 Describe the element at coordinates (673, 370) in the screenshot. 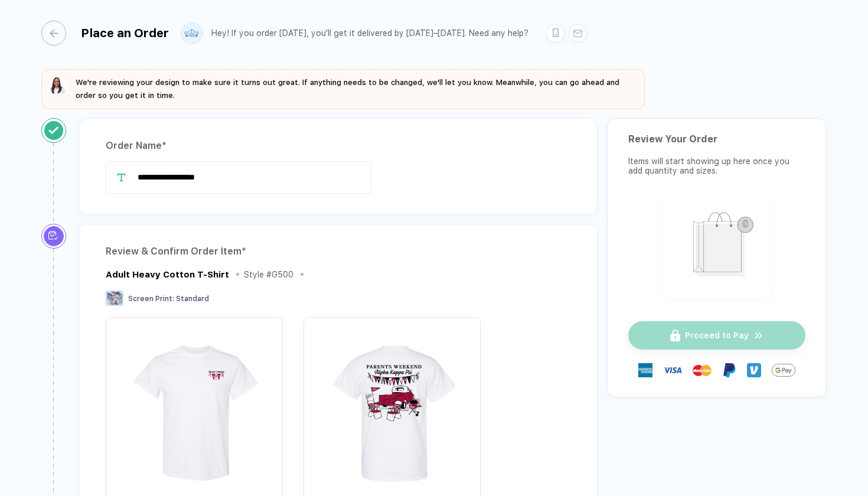

I see `img: visa` at that location.